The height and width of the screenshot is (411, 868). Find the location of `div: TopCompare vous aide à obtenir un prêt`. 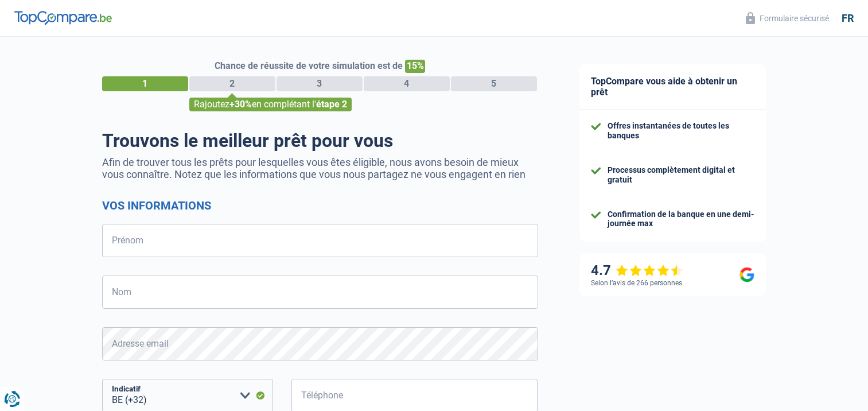

div: TopCompare vous aide à obtenir un prêt is located at coordinates (673, 87).